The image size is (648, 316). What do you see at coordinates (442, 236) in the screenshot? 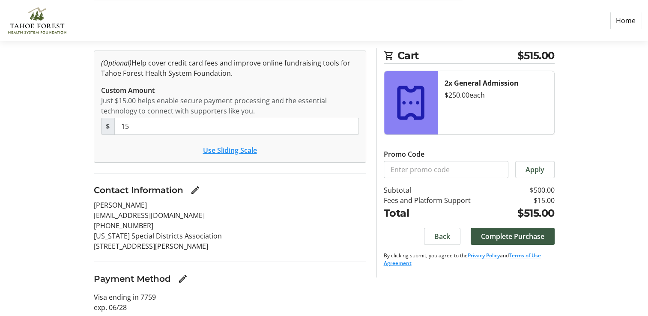
I see `button: Back` at bounding box center [442, 236].